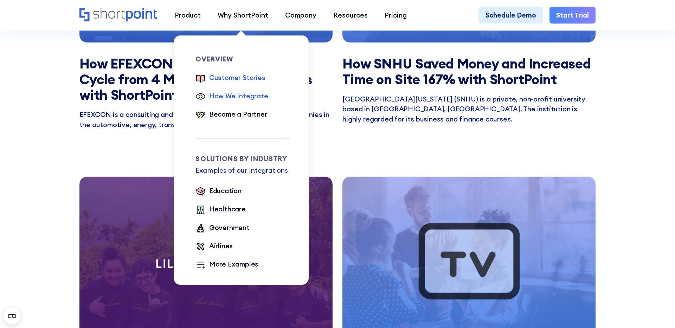  I want to click on a: Product, so click(188, 15).